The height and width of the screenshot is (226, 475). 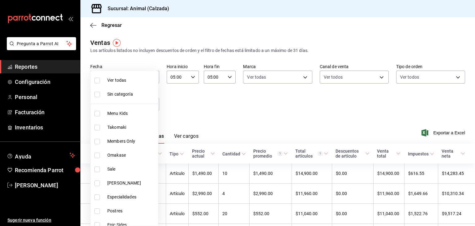 What do you see at coordinates (131, 113) in the screenshot?
I see `span: Menu Kids` at bounding box center [131, 113].